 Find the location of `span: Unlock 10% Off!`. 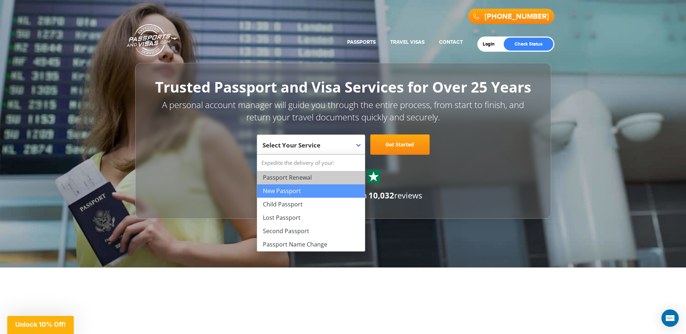

span: Unlock 10% Off! is located at coordinates (41, 324).